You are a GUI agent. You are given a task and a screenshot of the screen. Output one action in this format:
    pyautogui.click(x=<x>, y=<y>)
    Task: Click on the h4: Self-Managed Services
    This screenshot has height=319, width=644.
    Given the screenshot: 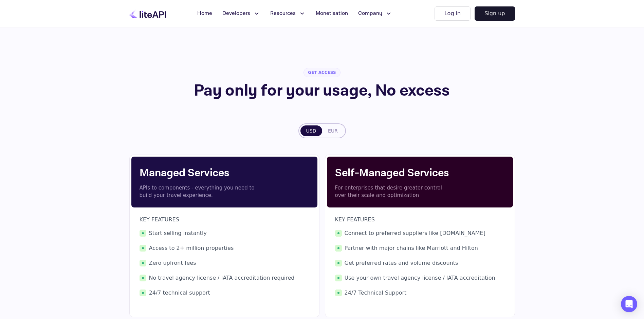 What is the action you would take?
    pyautogui.click(x=420, y=173)
    